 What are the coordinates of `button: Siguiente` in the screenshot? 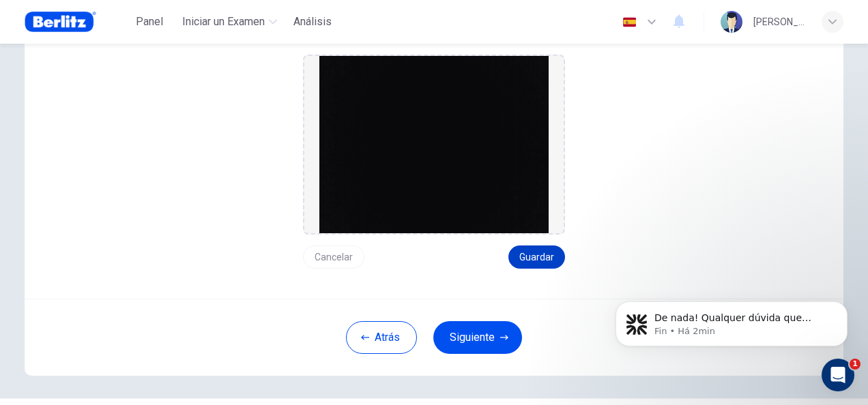 It's located at (478, 337).